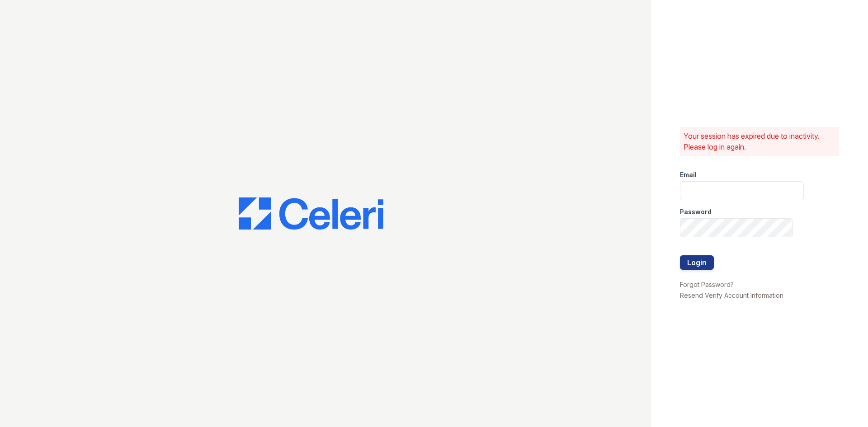  I want to click on p: Your session has expired due to inactivity. Please log in again., so click(760, 141).